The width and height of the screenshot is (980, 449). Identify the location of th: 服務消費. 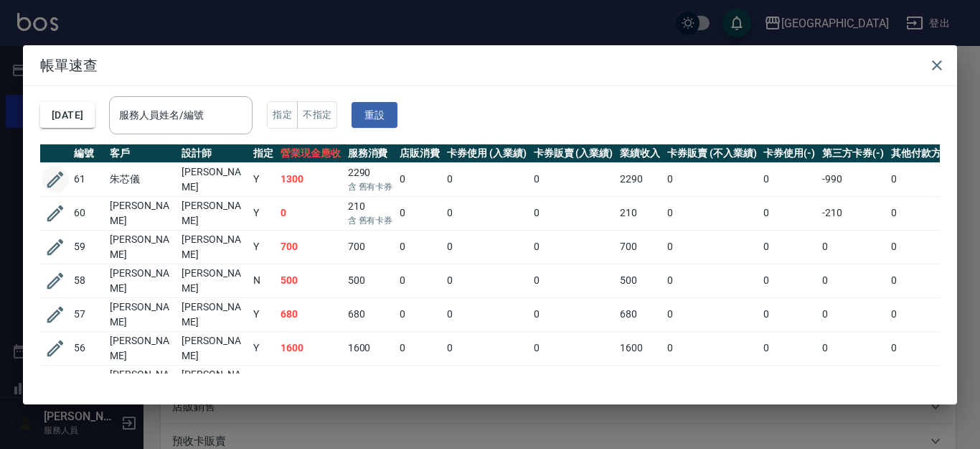
(370, 153).